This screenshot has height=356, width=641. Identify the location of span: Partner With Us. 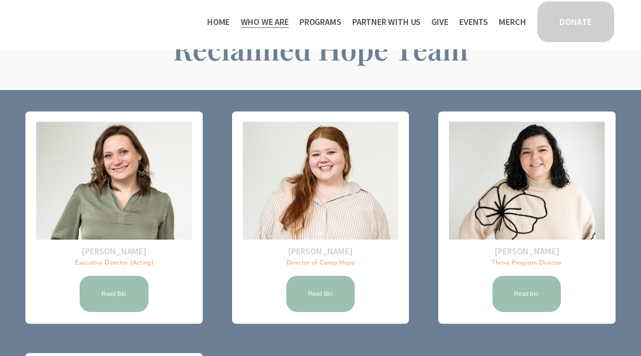
(386, 21).